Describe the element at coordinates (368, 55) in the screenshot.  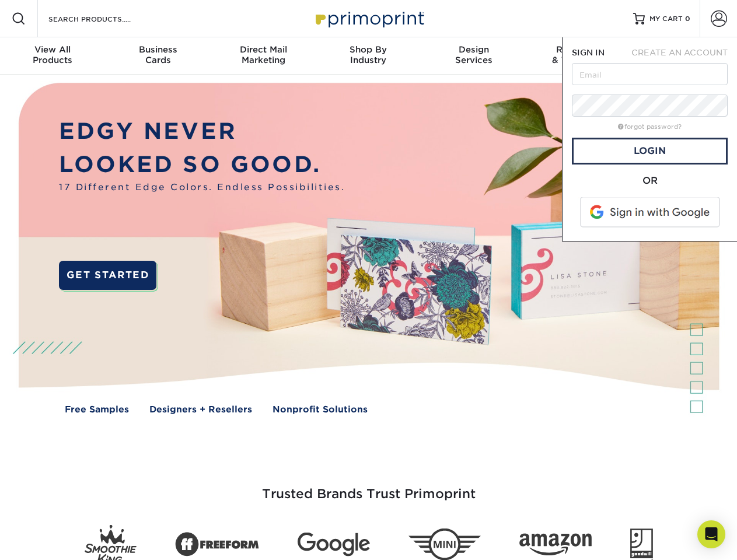
I see `div: Industry` at that location.